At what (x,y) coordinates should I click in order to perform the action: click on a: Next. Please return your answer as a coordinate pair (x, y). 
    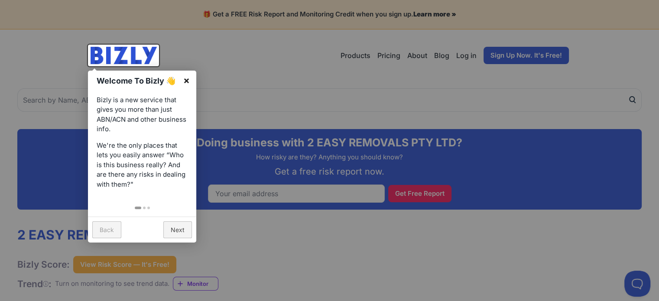
    Looking at the image, I should click on (178, 230).